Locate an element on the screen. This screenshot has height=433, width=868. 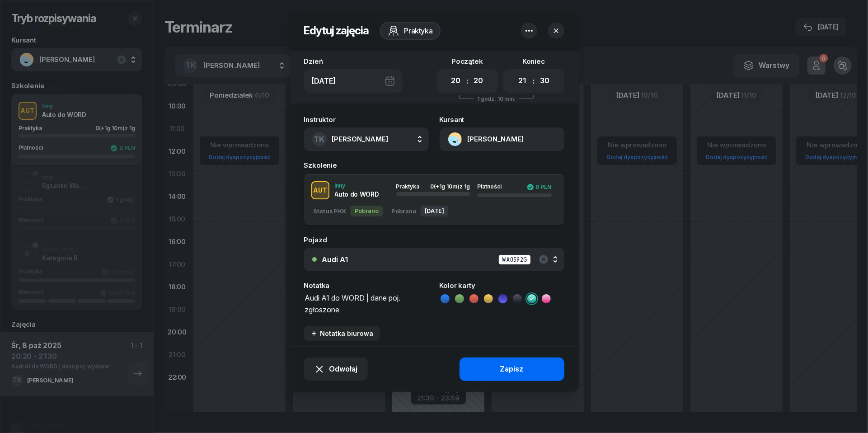
h2: Edytuj zajęcia is located at coordinates (337, 31).